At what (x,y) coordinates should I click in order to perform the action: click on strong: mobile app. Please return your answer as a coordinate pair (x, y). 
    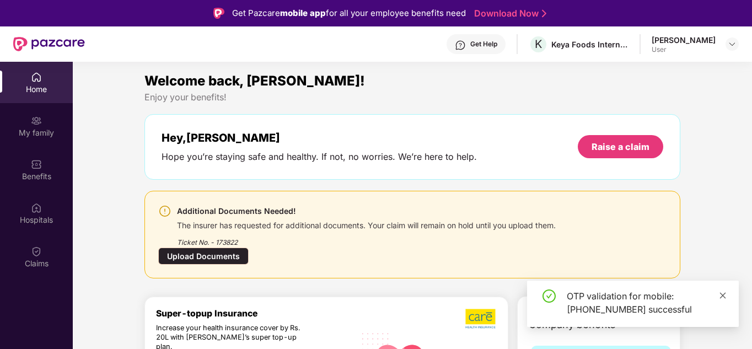
    Looking at the image, I should click on (303, 13).